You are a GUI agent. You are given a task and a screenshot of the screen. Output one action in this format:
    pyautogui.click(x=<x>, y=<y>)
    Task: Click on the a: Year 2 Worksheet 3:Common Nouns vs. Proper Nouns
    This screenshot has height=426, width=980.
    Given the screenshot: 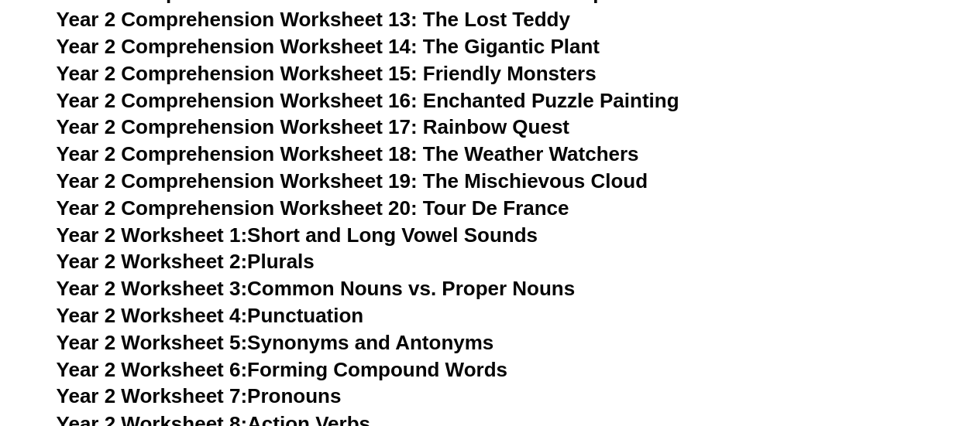 What is the action you would take?
    pyautogui.click(x=316, y=288)
    